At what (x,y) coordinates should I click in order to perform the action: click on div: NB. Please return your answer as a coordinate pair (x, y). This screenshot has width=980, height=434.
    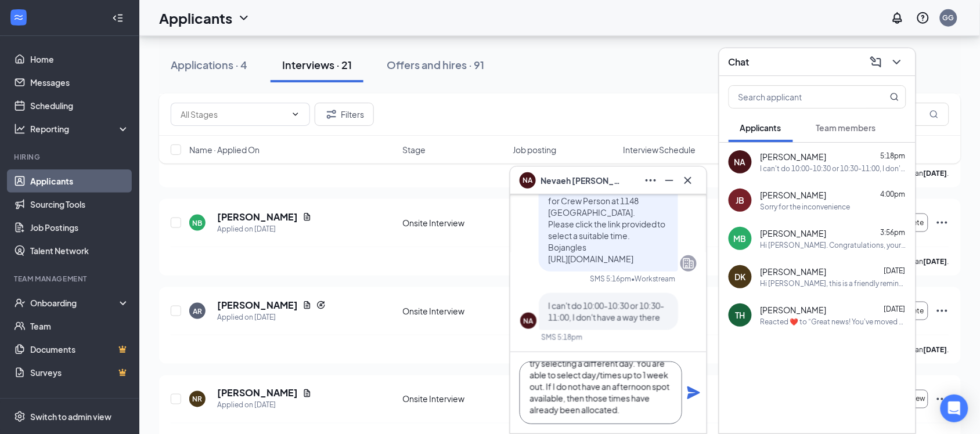
    Looking at the image, I should click on (197, 223).